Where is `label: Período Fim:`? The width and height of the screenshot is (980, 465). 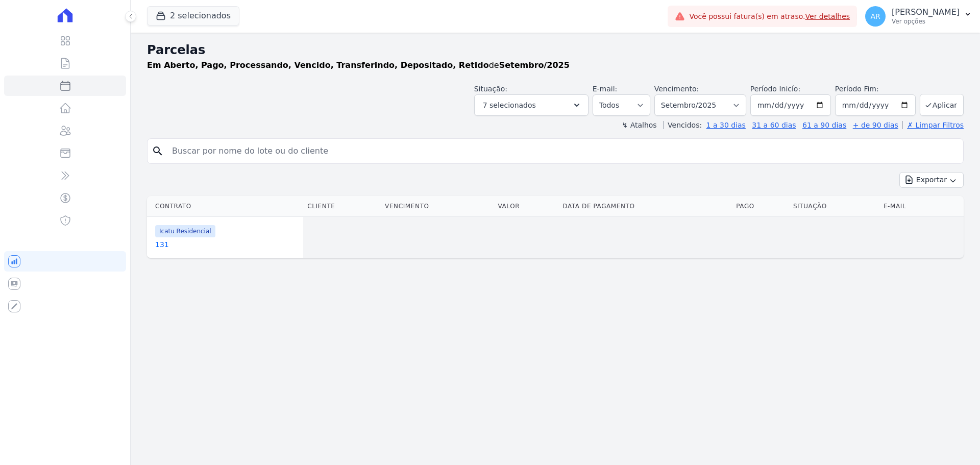
label: Período Fim: is located at coordinates (876, 89).